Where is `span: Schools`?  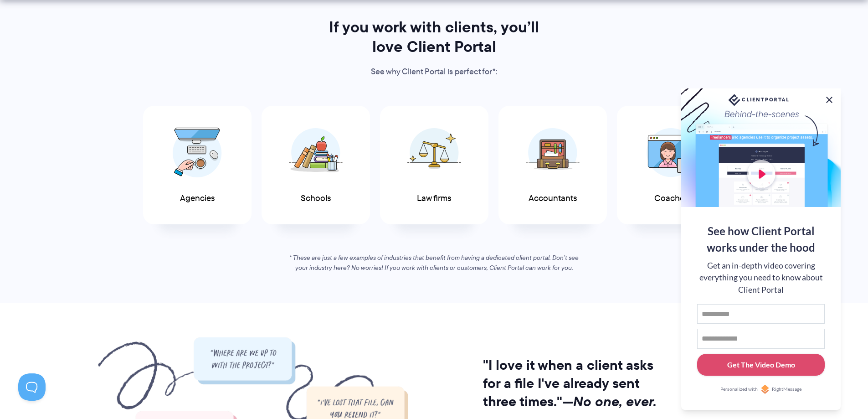 span: Schools is located at coordinates (316, 198).